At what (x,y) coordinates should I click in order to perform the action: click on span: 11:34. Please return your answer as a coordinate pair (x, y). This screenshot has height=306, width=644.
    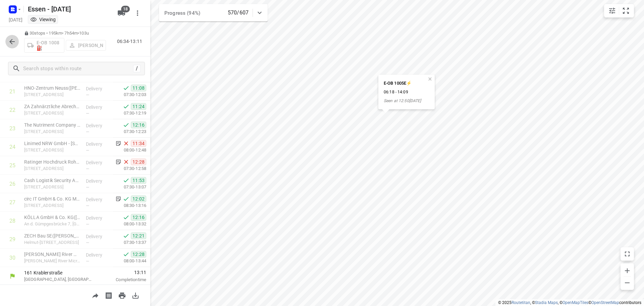
    Looking at the image, I should click on (138, 143).